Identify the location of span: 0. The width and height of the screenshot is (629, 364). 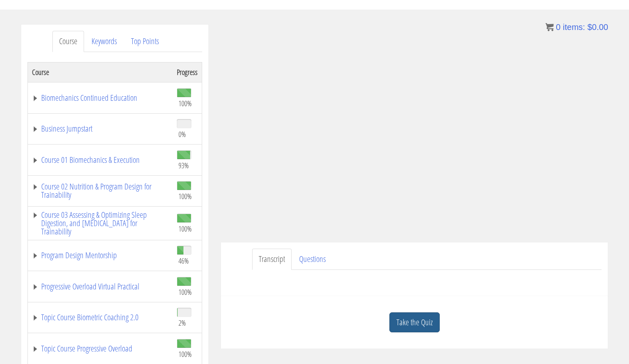
(559, 27).